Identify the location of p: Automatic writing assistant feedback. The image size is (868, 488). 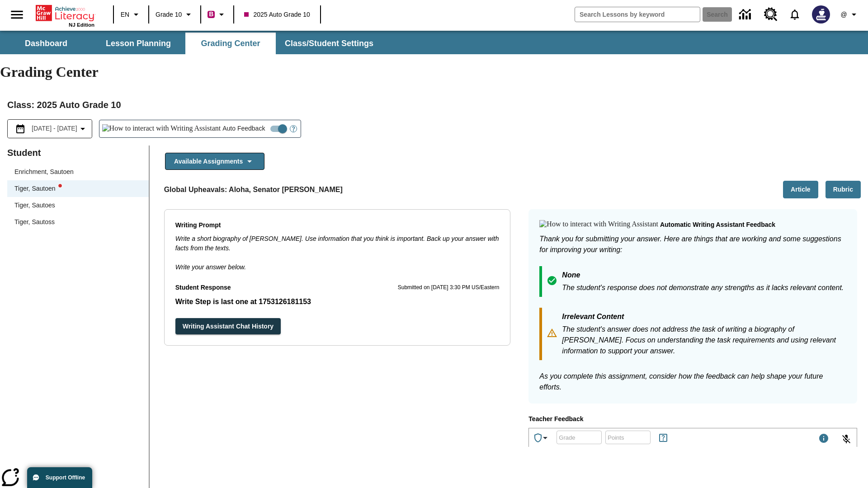
(717, 225).